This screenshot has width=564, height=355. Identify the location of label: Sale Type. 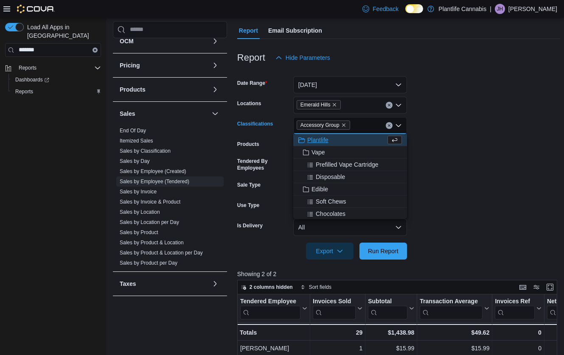
(249, 185).